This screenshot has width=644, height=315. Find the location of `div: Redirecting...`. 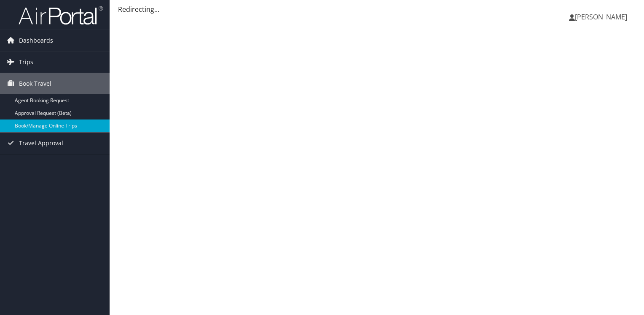

div: Redirecting... is located at coordinates (377, 9).